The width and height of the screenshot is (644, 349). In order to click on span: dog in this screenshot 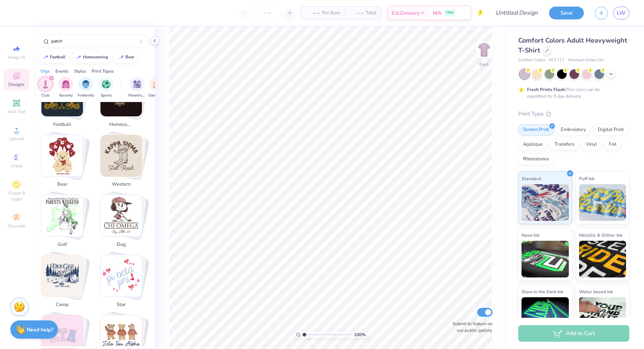, I will do `click(121, 245)`.